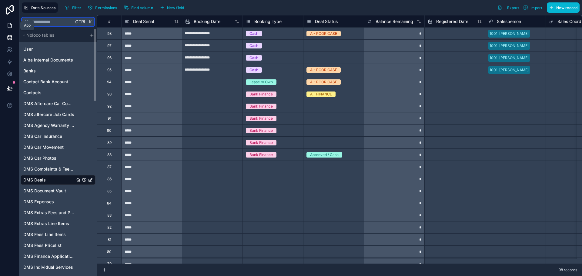  I want to click on div: Approved / Cash, so click(324, 155).